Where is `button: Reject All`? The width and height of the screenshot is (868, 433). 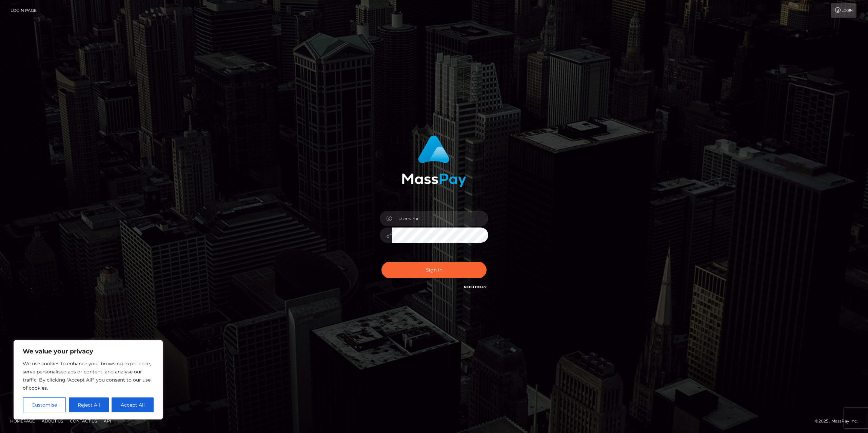
button: Reject All is located at coordinates (89, 405).